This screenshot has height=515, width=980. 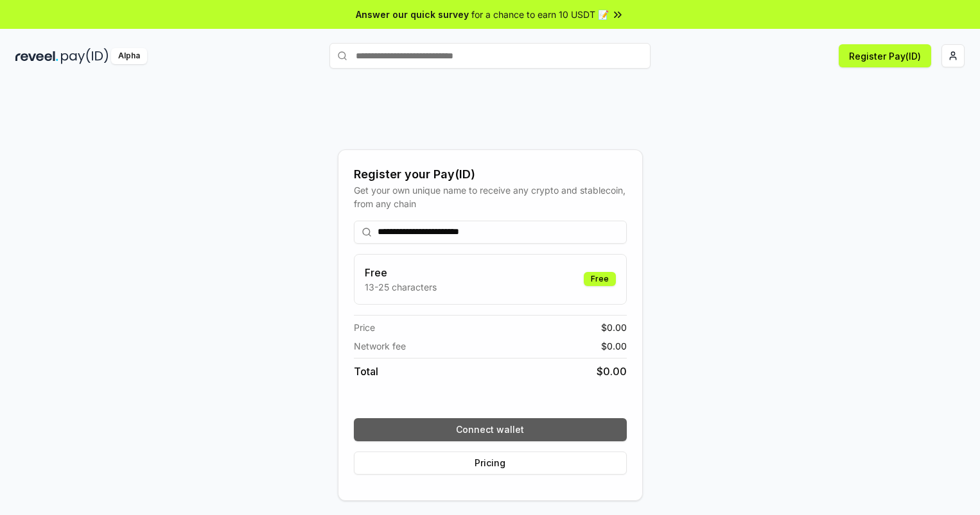 I want to click on button: Register Pay(ID), so click(x=885, y=56).